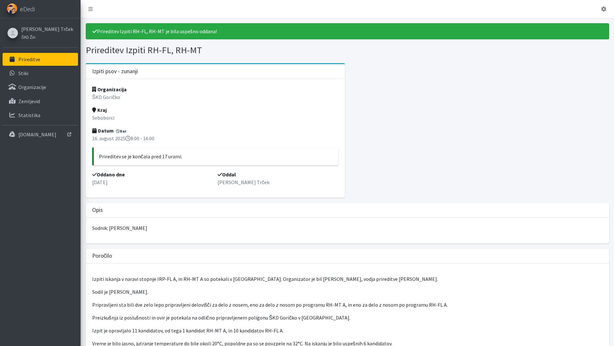  Describe the element at coordinates (216, 156) in the screenshot. I see `p: Prireditev se je končala pred 17 urami.` at that location.